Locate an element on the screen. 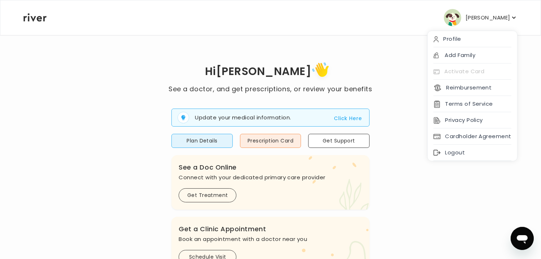 The height and width of the screenshot is (259, 541). button: Prescription Card is located at coordinates (270, 141).